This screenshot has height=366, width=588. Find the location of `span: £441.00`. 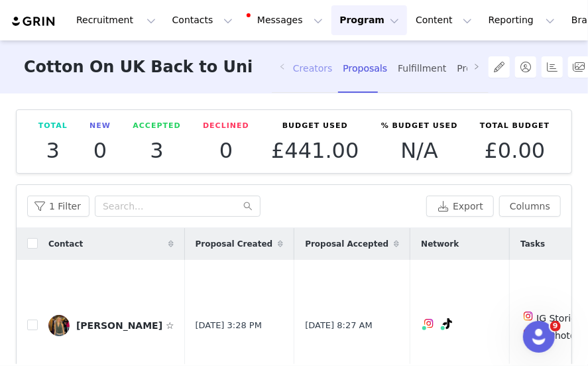

span: £441.00 is located at coordinates (315, 151).